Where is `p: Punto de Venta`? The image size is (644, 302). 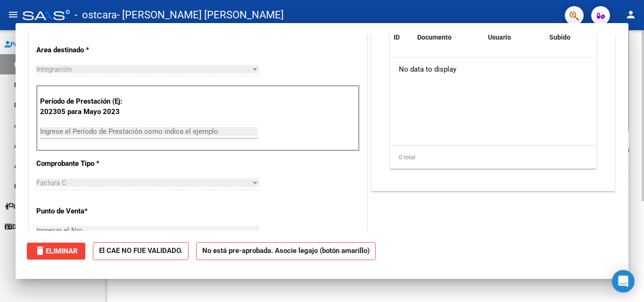
p: Punto de Venta is located at coordinates (85, 211).